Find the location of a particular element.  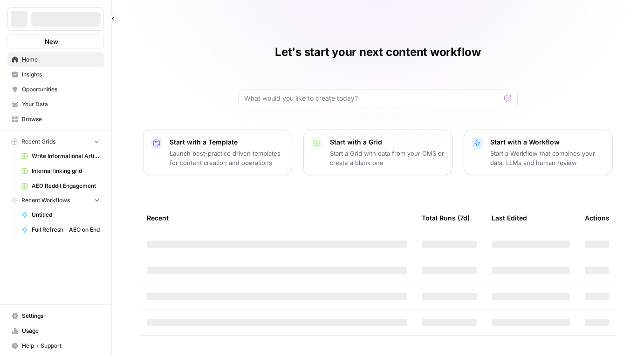

span: Untitled is located at coordinates (66, 215).